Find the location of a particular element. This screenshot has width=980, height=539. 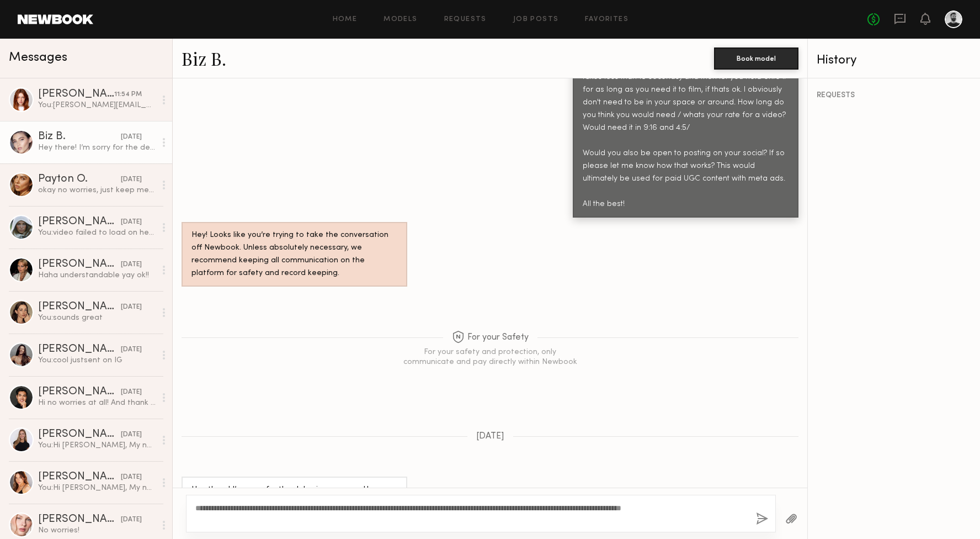

div: Payton O. is located at coordinates (79, 180).